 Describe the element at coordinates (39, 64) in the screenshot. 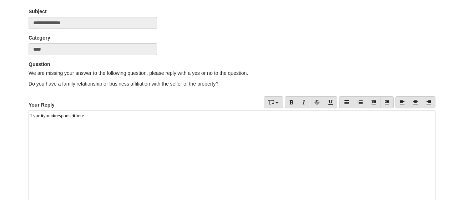

I see `label: Question` at that location.